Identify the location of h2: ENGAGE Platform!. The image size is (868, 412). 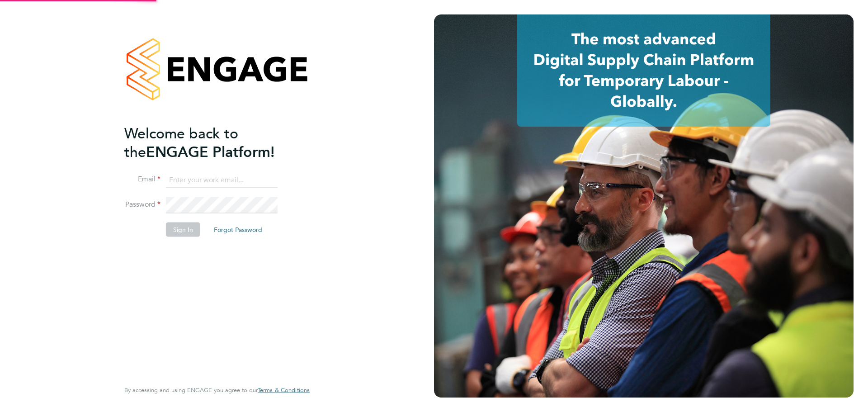
(212, 143).